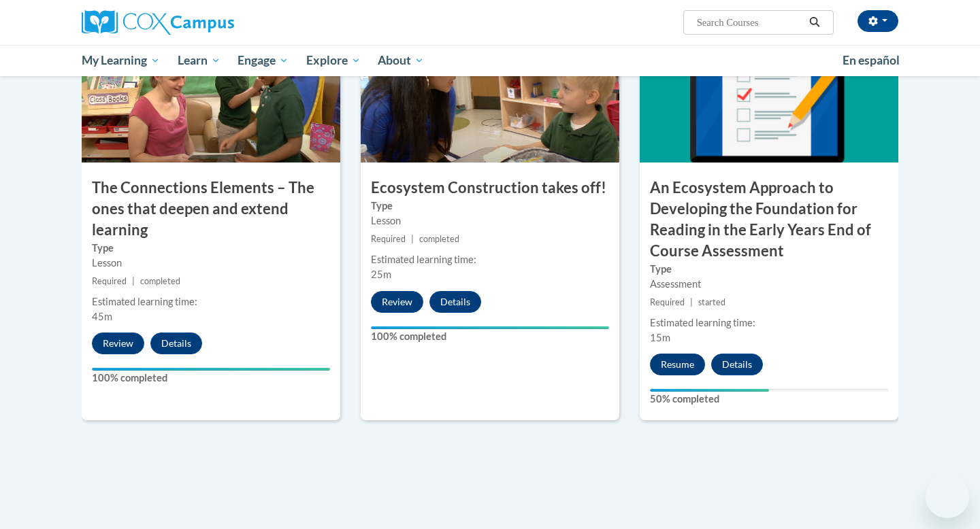  What do you see at coordinates (750, 23) in the screenshot?
I see `input: Search Courses` at bounding box center [750, 23].